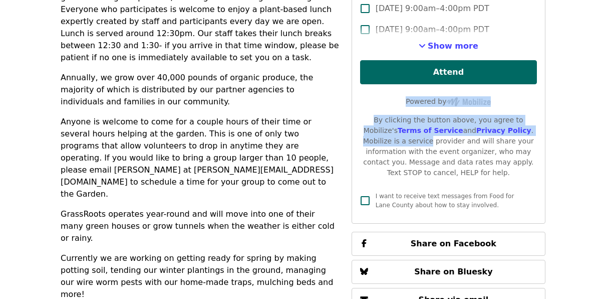 This screenshot has width=606, height=299. I want to click on span: Powered by, so click(448, 101).